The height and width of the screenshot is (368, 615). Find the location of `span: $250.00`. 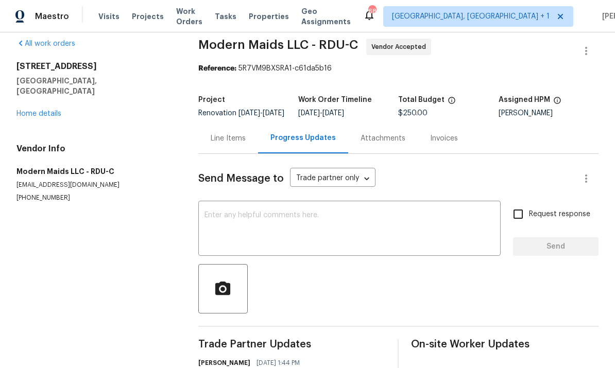

span: $250.00 is located at coordinates (413, 113).